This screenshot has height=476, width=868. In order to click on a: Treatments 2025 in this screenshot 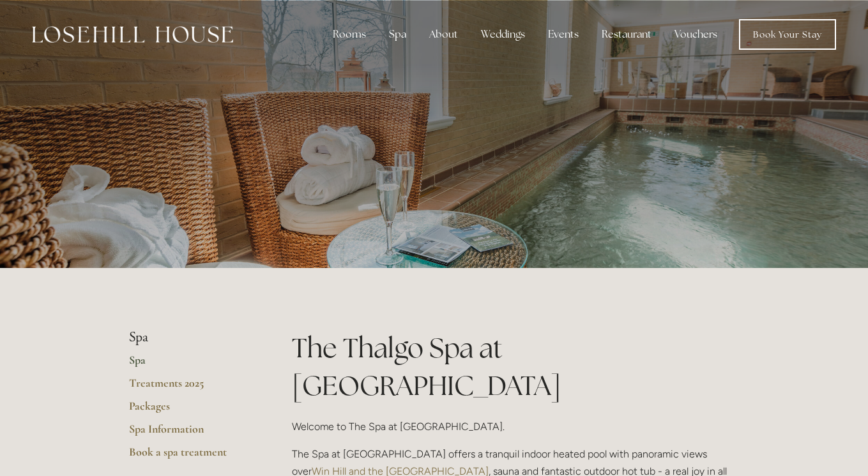, I will do `click(189, 387)`.